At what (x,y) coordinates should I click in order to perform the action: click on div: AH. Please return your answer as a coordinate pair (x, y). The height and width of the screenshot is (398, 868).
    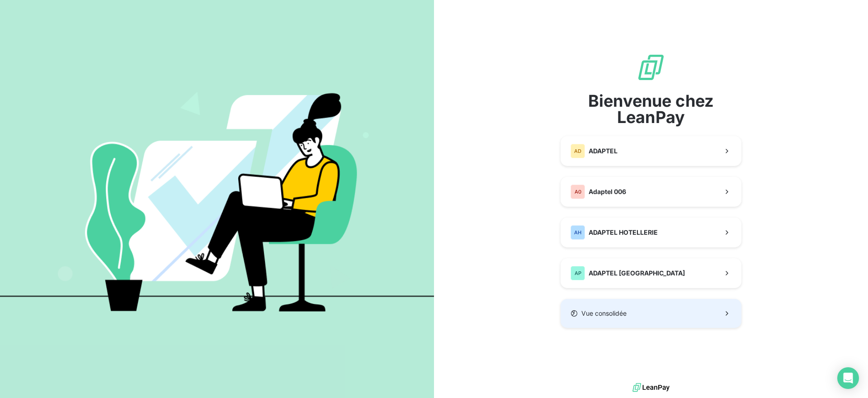
    Looking at the image, I should click on (578, 232).